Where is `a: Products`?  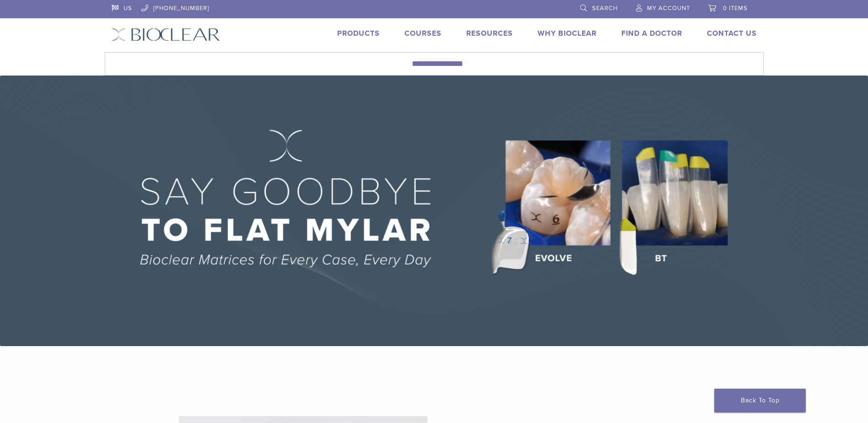
a: Products is located at coordinates (358, 34).